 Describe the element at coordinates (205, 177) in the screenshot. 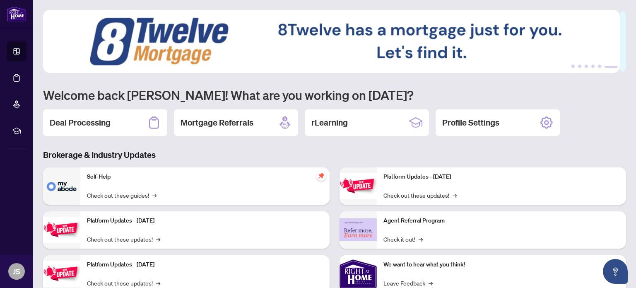

I see `p: Self-Help` at that location.